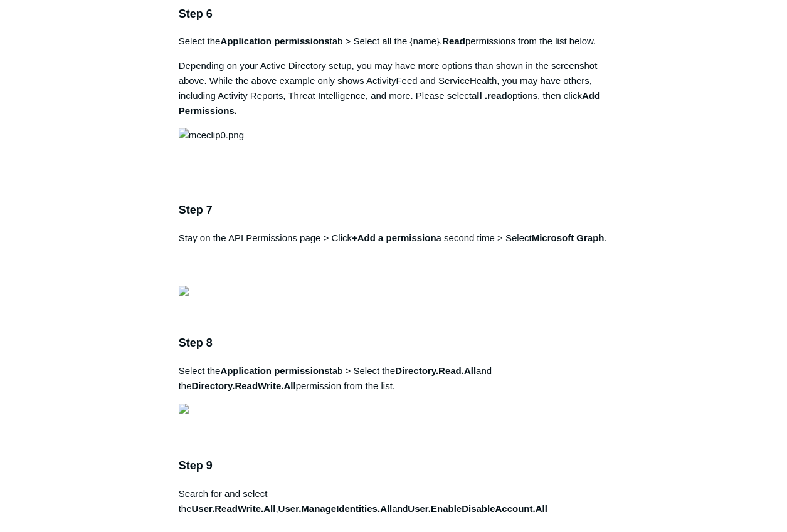  I want to click on strong: Directory.Read.All, so click(435, 370).